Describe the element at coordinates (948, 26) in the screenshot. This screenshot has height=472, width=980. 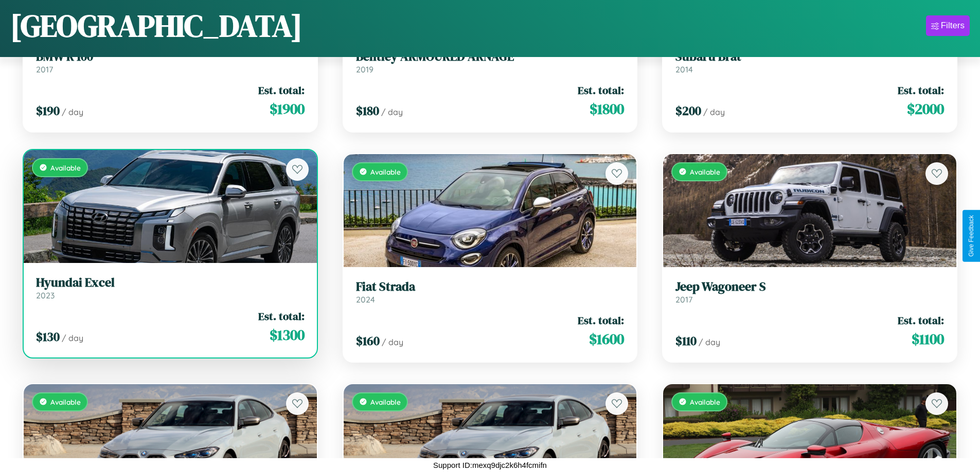
I see `button: Filters` at that location.